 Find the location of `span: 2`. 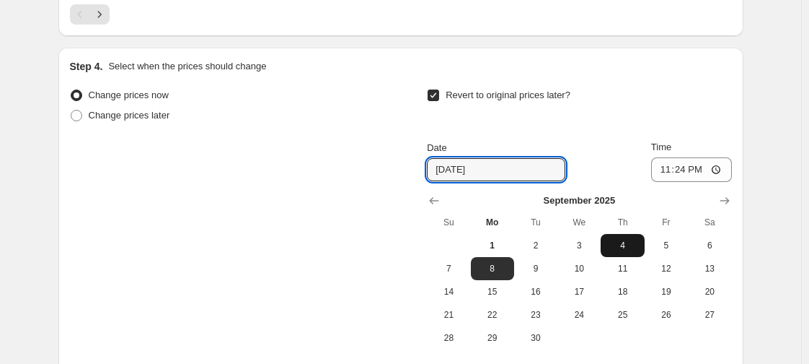

span: 2 is located at coordinates (536, 245).